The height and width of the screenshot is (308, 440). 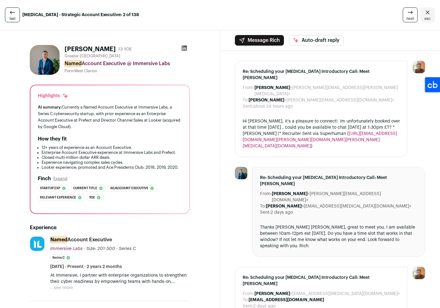 What do you see at coordinates (410, 19) in the screenshot?
I see `span: next` at bounding box center [410, 19].